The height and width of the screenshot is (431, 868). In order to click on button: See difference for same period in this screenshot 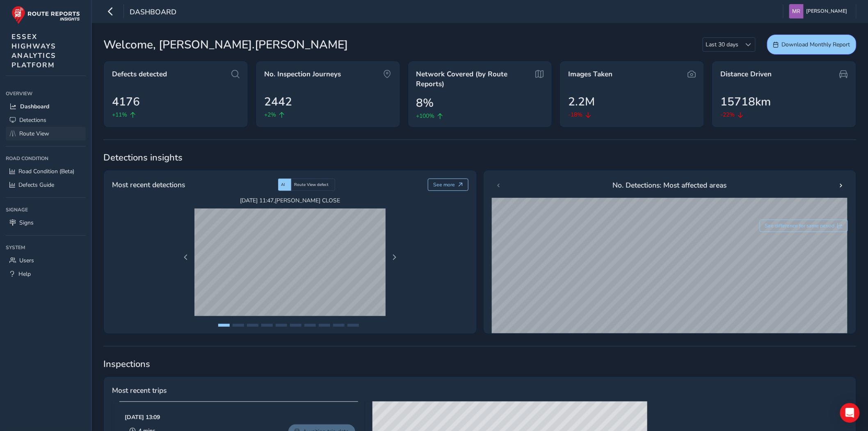, I will do `click(805, 226)`.